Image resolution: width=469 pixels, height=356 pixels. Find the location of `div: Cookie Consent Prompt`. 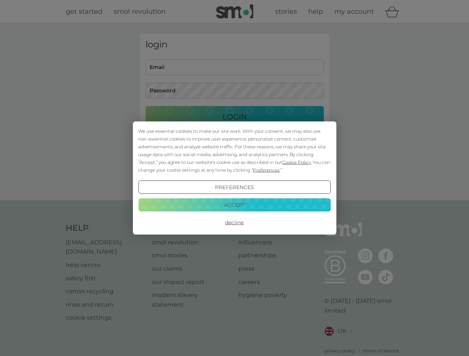

div: Cookie Consent Prompt is located at coordinates (234, 178).